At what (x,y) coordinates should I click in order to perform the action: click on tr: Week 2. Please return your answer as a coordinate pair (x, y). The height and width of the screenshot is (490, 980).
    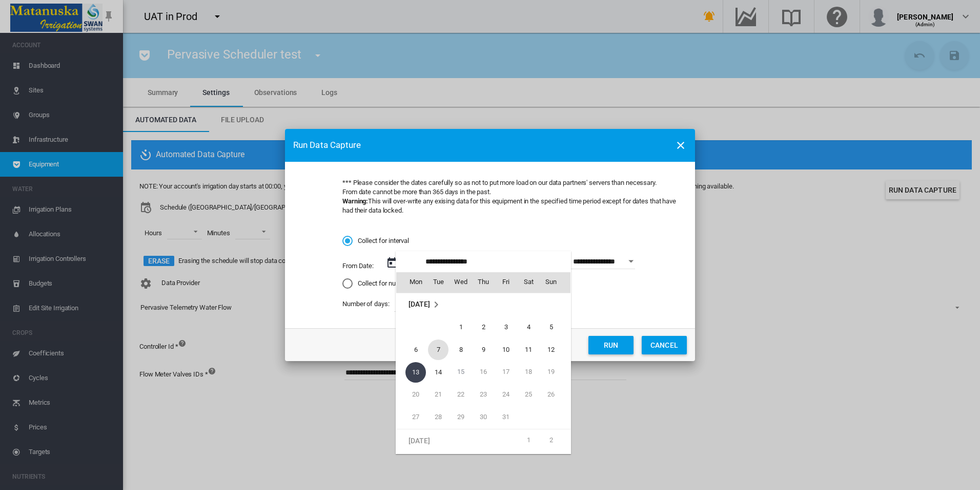
    Looking at the image, I should click on (484, 349).